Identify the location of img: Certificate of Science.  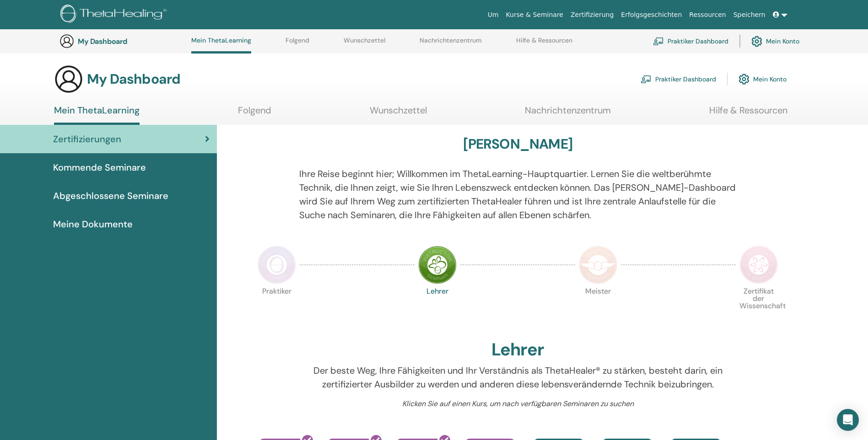
(759, 265).